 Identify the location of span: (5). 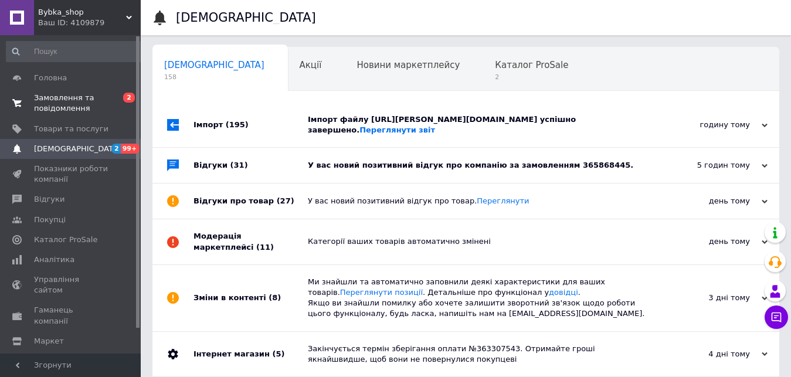
(278, 353).